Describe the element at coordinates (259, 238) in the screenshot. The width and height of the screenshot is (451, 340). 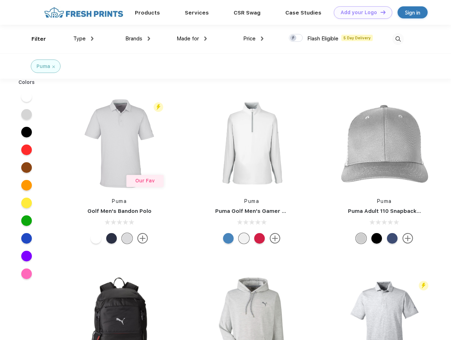
I see `div: Ski Patrol` at that location.